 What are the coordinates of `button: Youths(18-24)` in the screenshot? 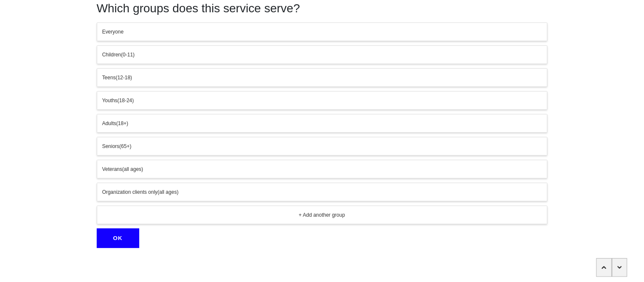 It's located at (322, 101).